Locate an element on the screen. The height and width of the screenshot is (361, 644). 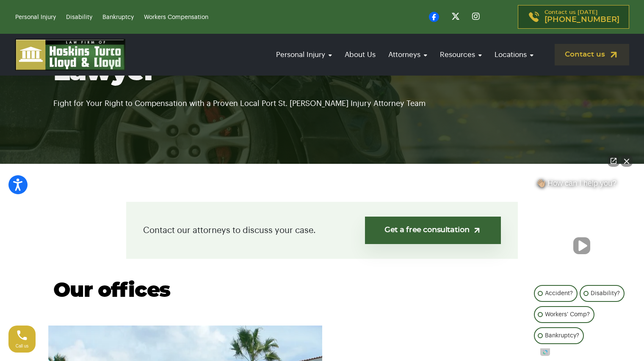
a: Get a free consultation is located at coordinates (433, 230).